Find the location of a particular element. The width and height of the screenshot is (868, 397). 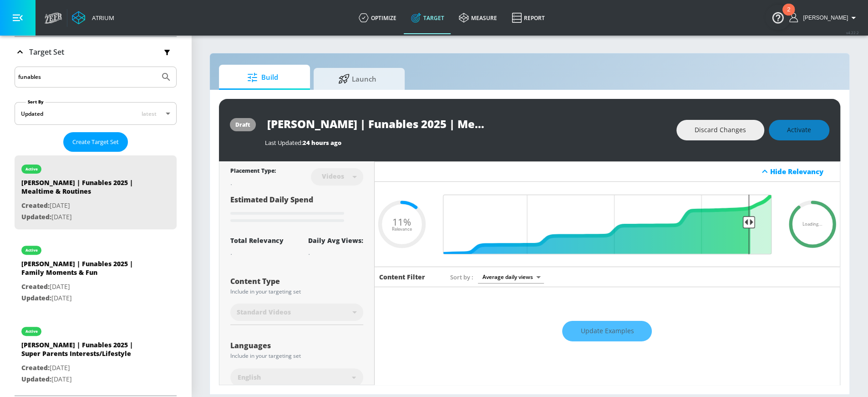

span: Launch is located at coordinates (357, 78).